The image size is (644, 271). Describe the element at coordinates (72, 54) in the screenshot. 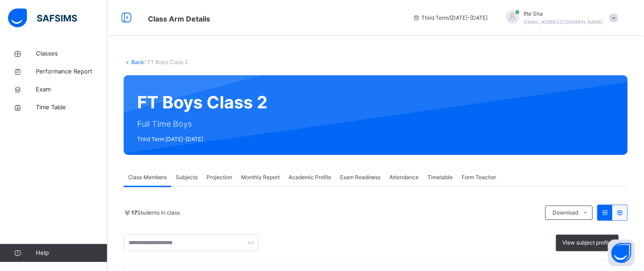

I see `span: Classes` at that location.